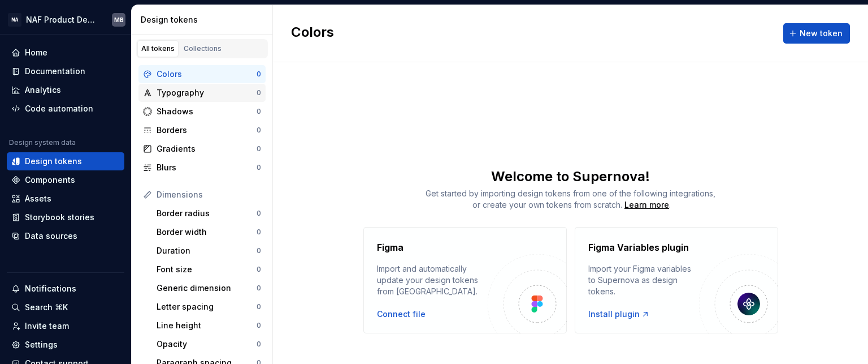 Image resolution: width=868 pixels, height=364 pixels. What do you see at coordinates (208, 232) in the screenshot?
I see `a: Border width0` at bounding box center [208, 232].